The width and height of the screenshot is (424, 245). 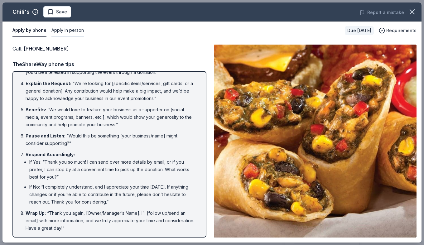 What do you see at coordinates (50, 154) in the screenshot?
I see `span: Respond Accordingly :` at bounding box center [50, 154].